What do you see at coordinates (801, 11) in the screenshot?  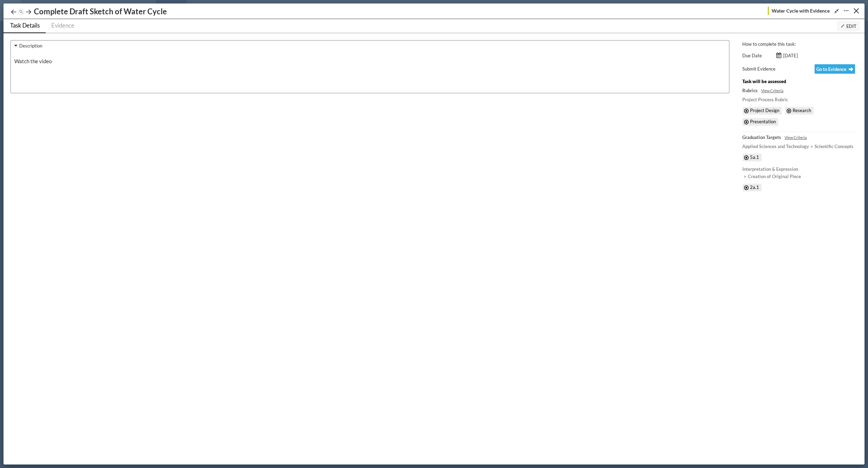 I see `span: Water Cycle with Evidence` at bounding box center [801, 11].